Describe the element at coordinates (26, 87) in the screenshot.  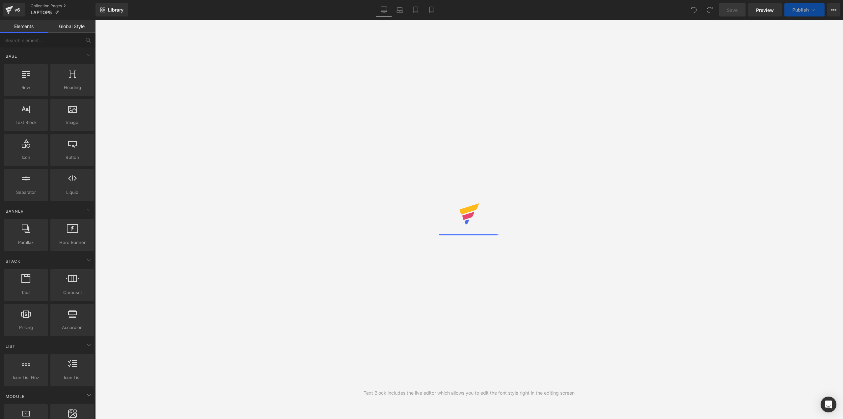
I see `span: Row` at that location.